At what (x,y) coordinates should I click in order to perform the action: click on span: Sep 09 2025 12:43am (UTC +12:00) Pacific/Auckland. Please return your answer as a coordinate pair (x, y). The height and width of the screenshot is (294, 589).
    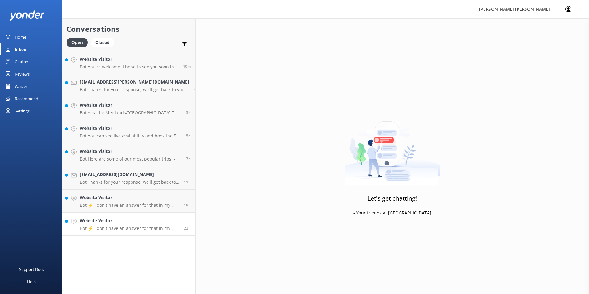
    Looking at the image, I should click on (187, 182).